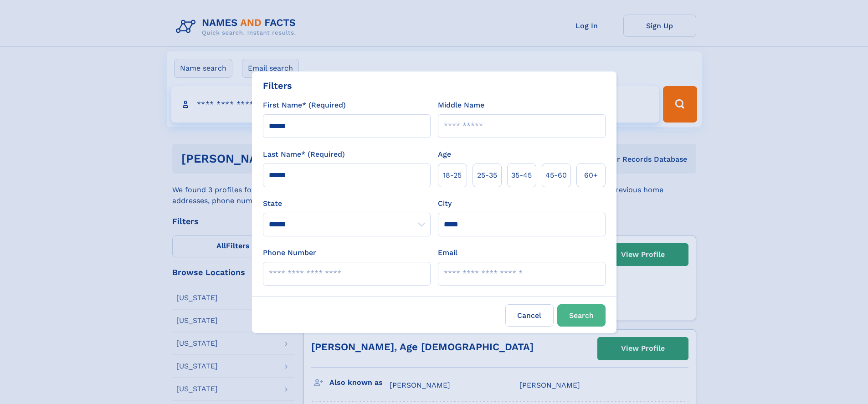 This screenshot has width=868, height=404. I want to click on label: Last Name* (Required), so click(304, 154).